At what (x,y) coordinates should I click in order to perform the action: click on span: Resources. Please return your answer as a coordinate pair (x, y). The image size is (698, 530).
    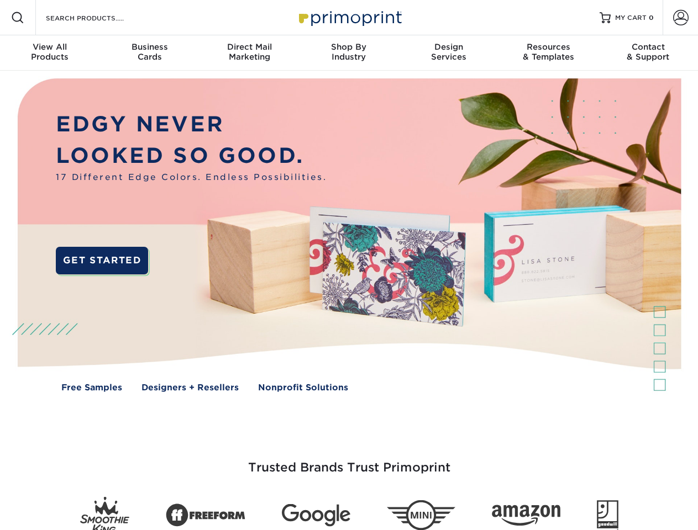
    Looking at the image, I should click on (548, 47).